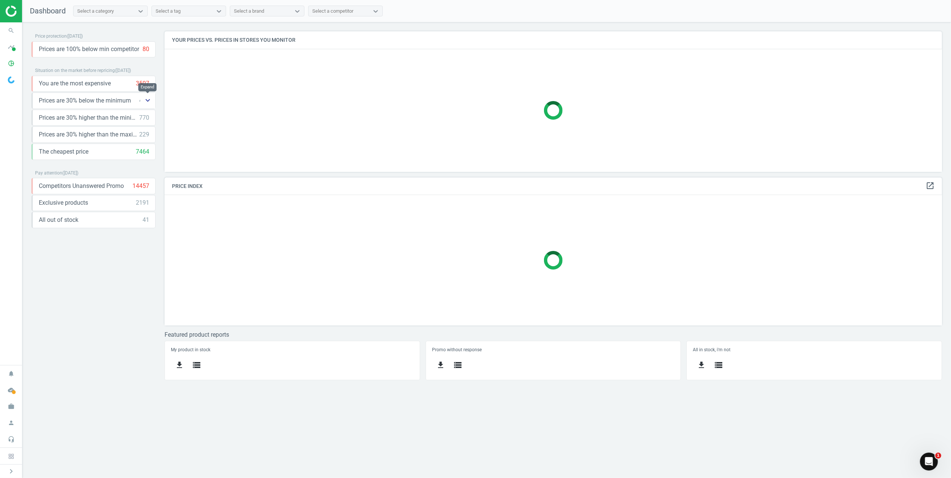 The width and height of the screenshot is (951, 478). Describe the element at coordinates (11, 374) in the screenshot. I see `i: notifications` at that location.